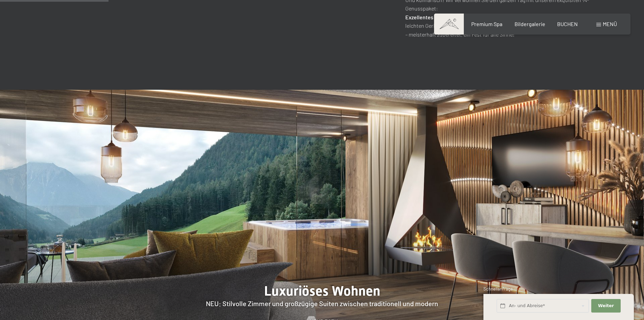 This screenshot has height=320, width=644. What do you see at coordinates (610, 24) in the screenshot?
I see `span: Menü` at bounding box center [610, 24].